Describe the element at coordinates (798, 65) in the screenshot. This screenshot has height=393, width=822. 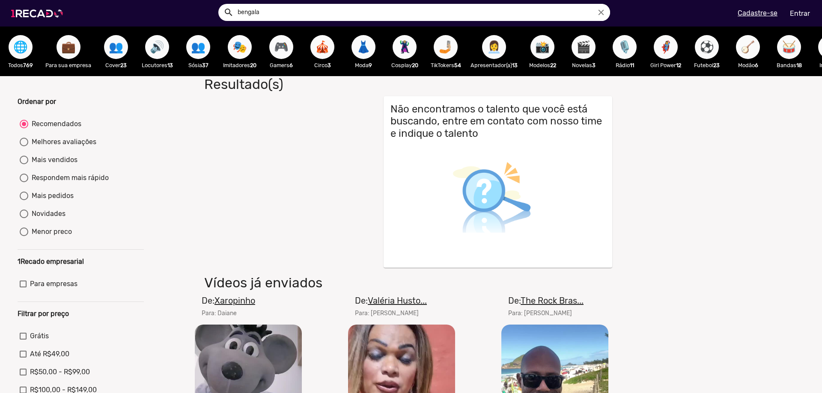
I see `b: 18` at that location.